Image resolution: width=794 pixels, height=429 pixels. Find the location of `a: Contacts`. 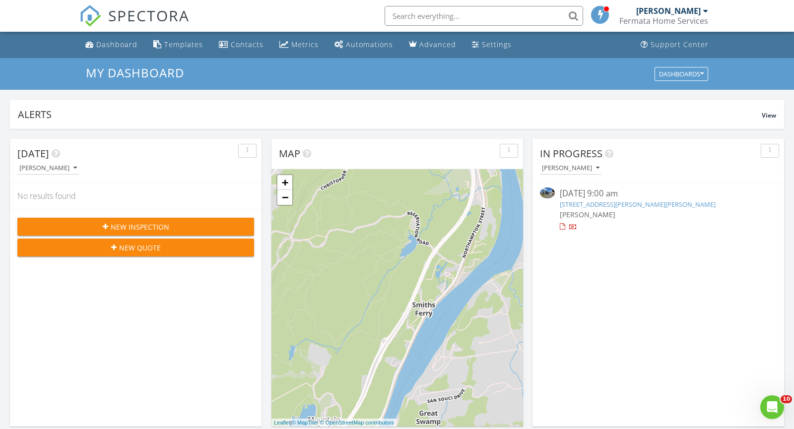

a: Contacts is located at coordinates (241, 45).